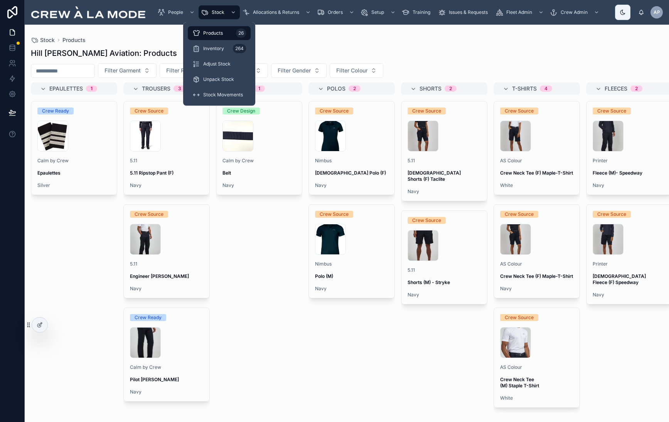 This screenshot has height=422, width=669. I want to click on span: Training, so click(421, 12).